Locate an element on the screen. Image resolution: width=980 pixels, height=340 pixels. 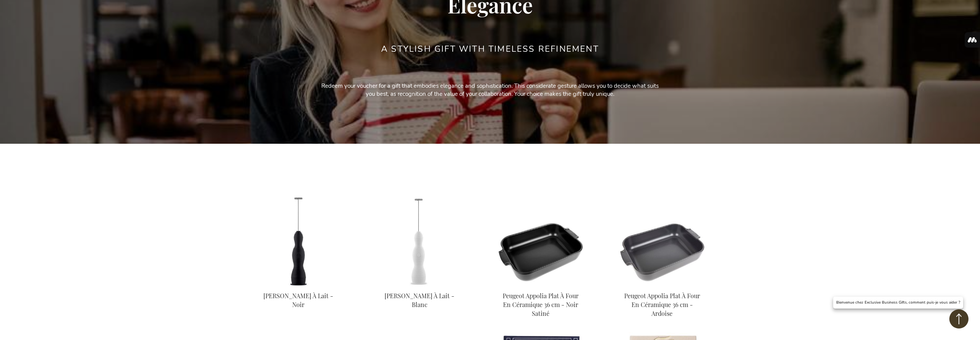
img: Alessi Pulcina Milk Frother - White is located at coordinates (419, 241).